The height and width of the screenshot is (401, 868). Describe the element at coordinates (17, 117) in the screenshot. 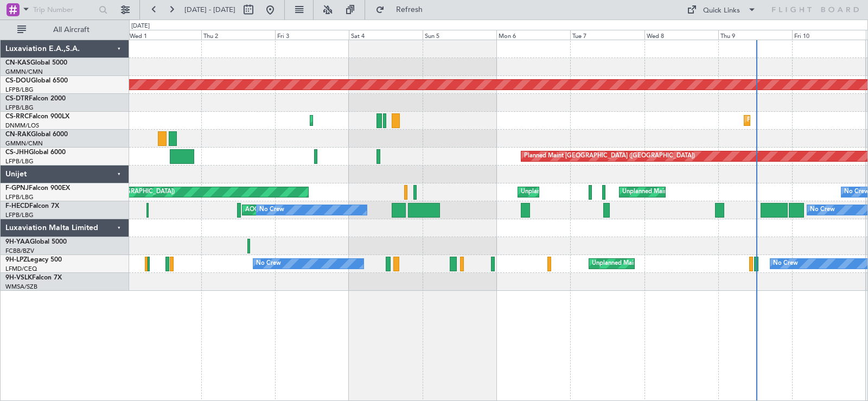

I see `span: CS-RRC` at that location.